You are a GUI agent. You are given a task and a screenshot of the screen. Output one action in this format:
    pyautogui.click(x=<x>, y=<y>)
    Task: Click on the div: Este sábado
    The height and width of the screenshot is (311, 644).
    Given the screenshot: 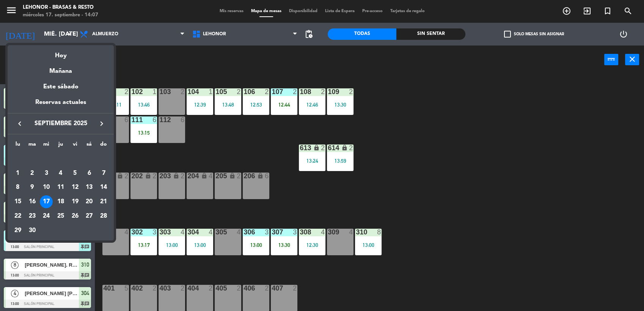 What is the action you would take?
    pyautogui.click(x=61, y=87)
    